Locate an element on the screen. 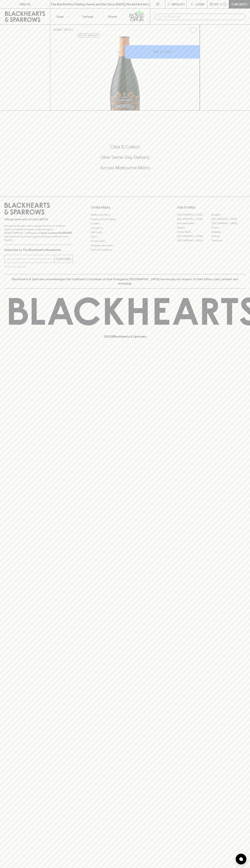  p: Stores is located at coordinates (112, 17).